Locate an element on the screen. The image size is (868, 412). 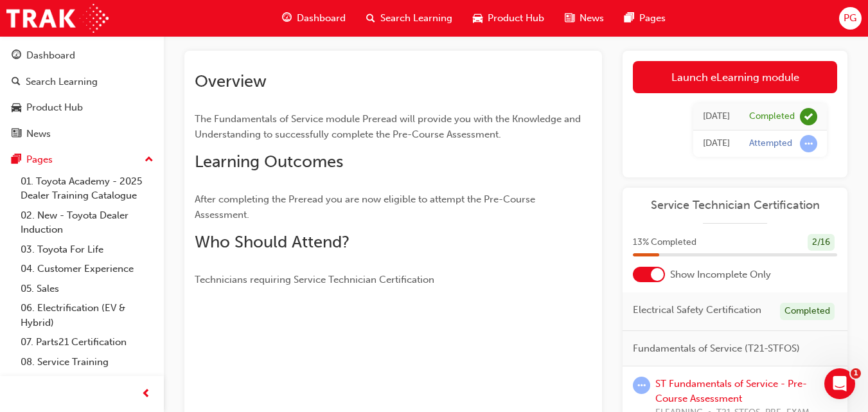
a: 07. Parts21 Certification is located at coordinates (87, 342).